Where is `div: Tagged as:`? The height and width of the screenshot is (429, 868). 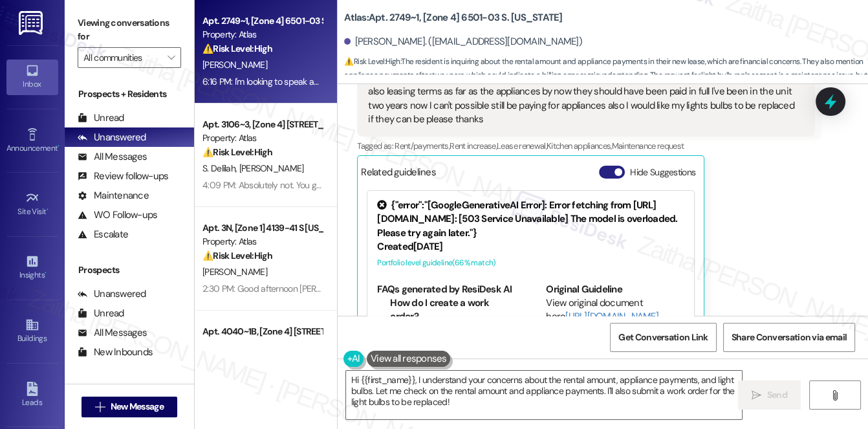
div: Tagged as: is located at coordinates (586, 145).